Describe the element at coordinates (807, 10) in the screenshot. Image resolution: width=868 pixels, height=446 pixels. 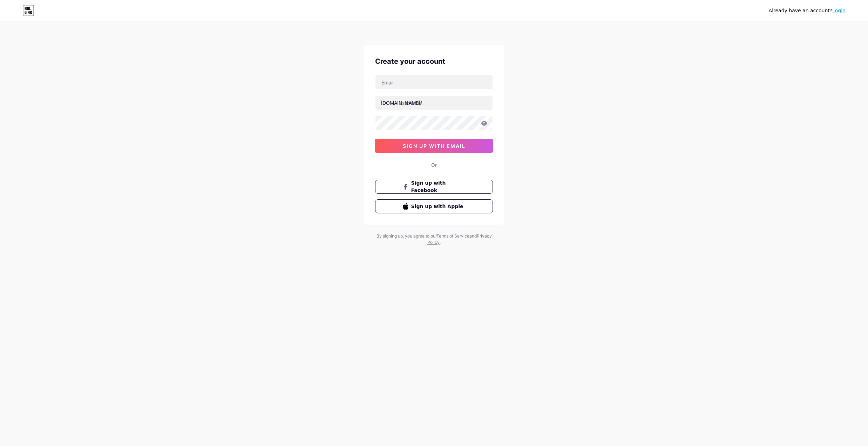
I see `div: Already have an account?` at that location.